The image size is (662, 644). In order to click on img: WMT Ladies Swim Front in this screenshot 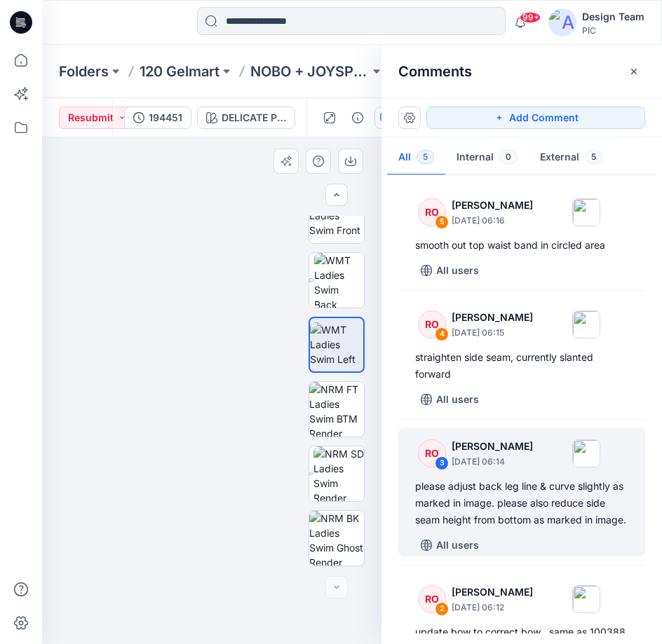, I will do `click(336, 215)`.